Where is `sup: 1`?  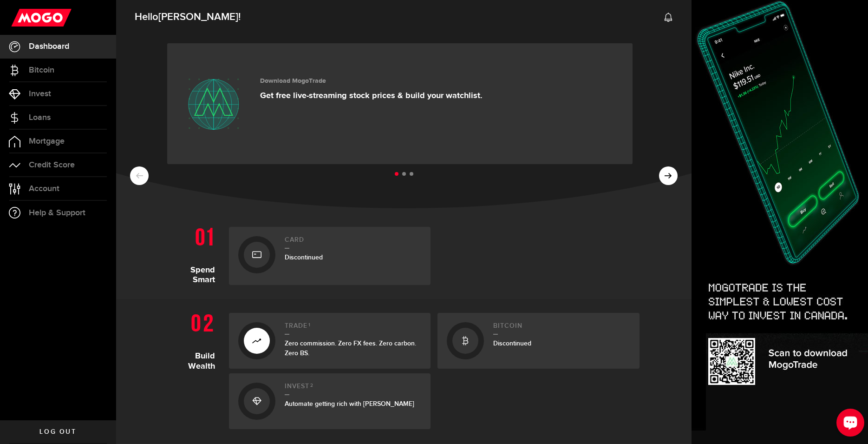 sup: 1 is located at coordinates (309, 324).